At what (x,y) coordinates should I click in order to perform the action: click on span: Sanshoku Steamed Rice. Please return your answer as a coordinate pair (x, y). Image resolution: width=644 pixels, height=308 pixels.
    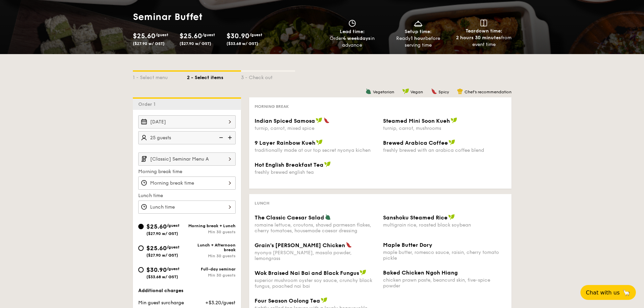
    Looking at the image, I should click on (416, 217).